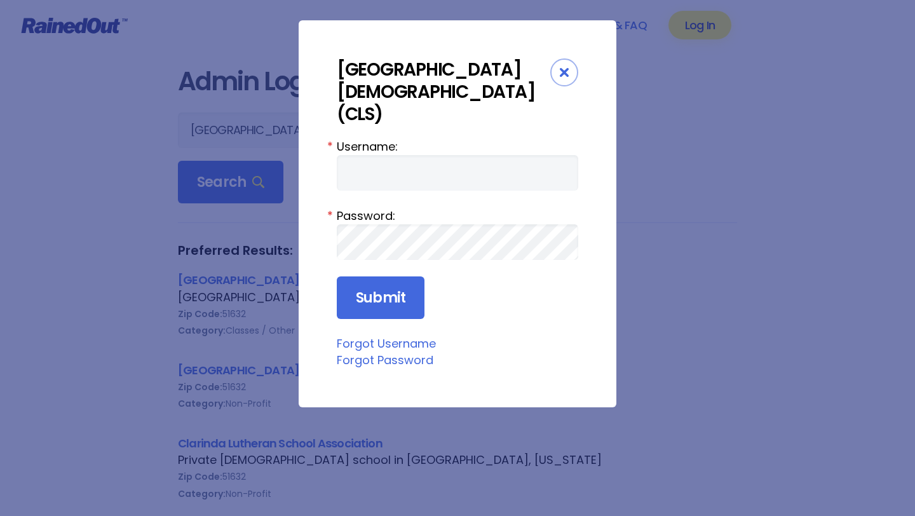  What do you see at coordinates (380, 298) in the screenshot?
I see `input: Submit` at bounding box center [380, 298].